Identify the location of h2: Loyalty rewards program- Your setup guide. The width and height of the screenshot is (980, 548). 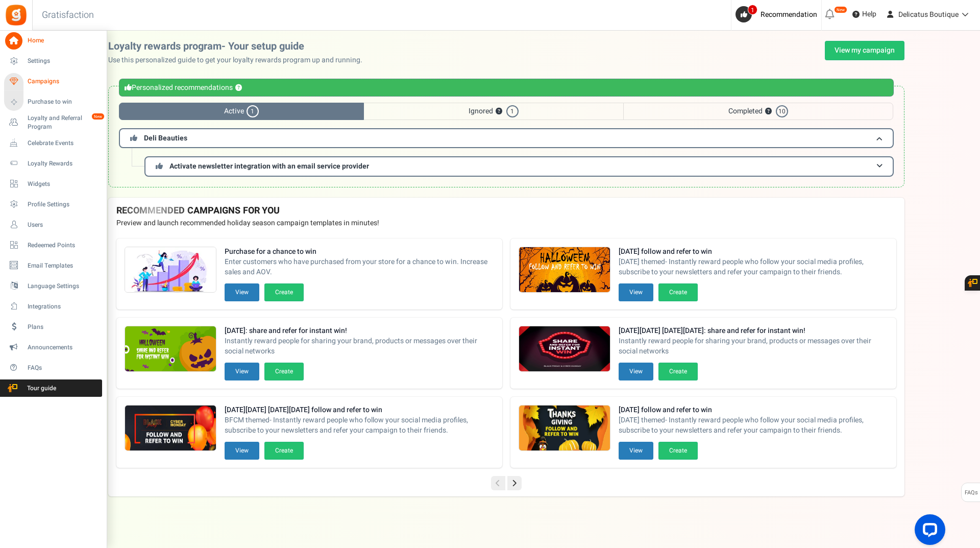
(239, 47).